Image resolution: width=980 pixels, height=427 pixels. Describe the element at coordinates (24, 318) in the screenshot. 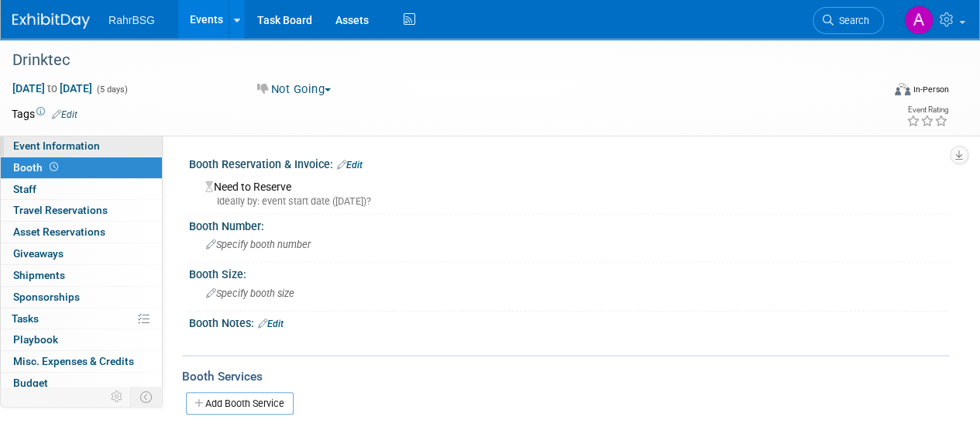

I see `span: Tasks` at that location.